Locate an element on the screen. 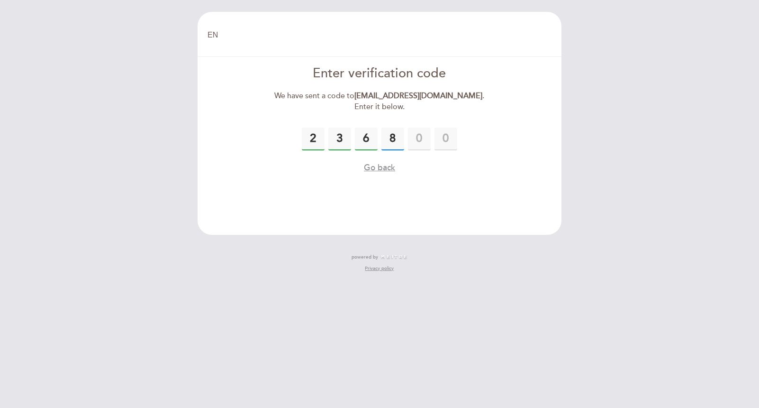  a: Privacy policy is located at coordinates (379, 268).